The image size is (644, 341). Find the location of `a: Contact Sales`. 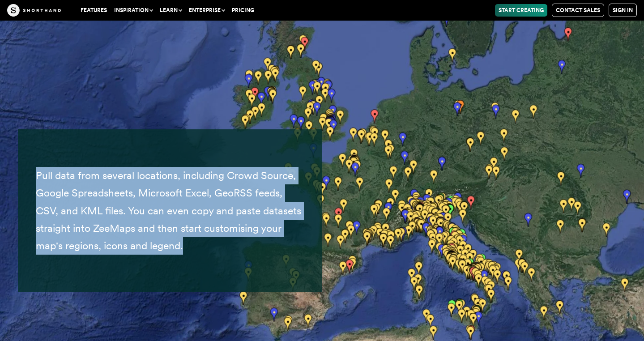

a: Contact Sales is located at coordinates (577, 10).